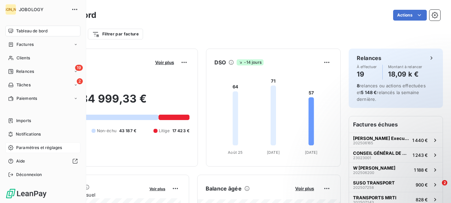 This screenshot has width=451, height=203. Describe the element at coordinates (405, 67) in the screenshot. I see `span: Montant à relancer` at that location.